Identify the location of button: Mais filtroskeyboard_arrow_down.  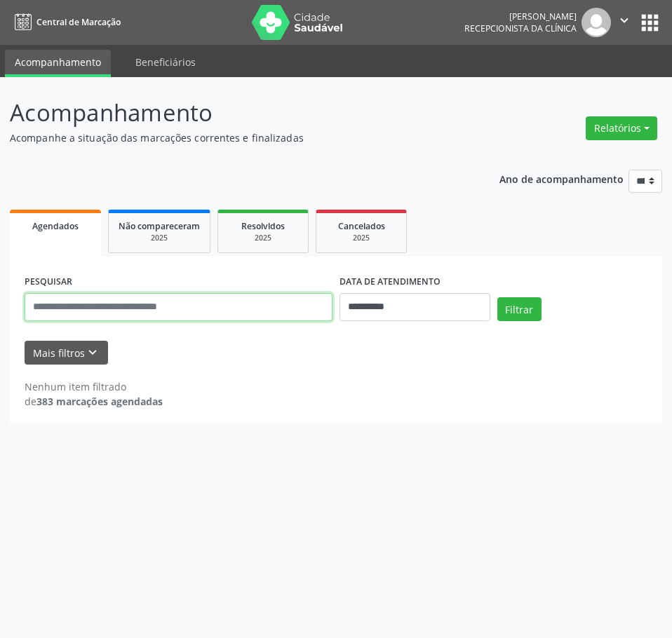
(66, 353).